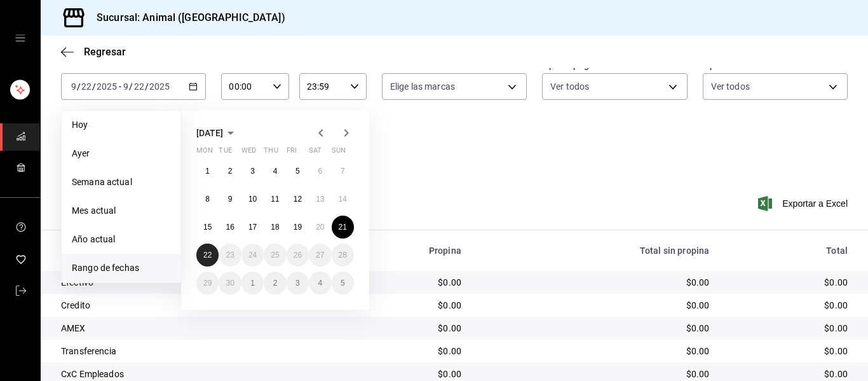 This screenshot has width=868, height=381. Describe the element at coordinates (225, 153) in the screenshot. I see `abbr: Tuesday` at that location.